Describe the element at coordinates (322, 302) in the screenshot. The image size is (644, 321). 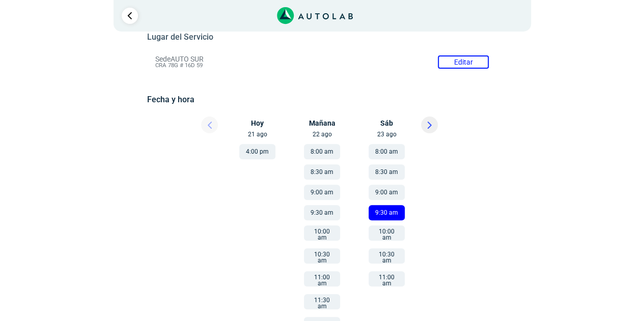
I see `button: 11:30 am` at that location.